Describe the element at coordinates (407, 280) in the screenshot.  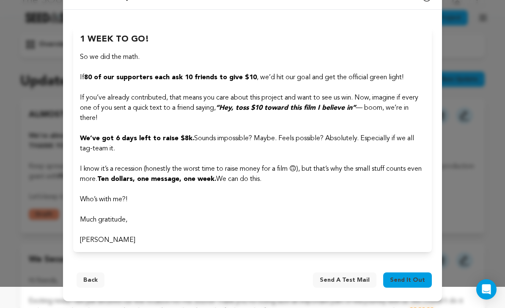
I see `span: Send it out` at that location.